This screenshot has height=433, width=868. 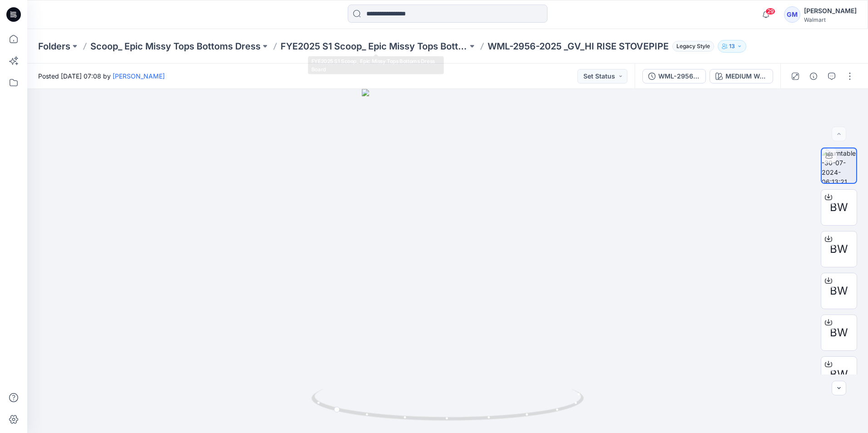 What do you see at coordinates (54, 46) in the screenshot?
I see `p: Folders` at bounding box center [54, 46].